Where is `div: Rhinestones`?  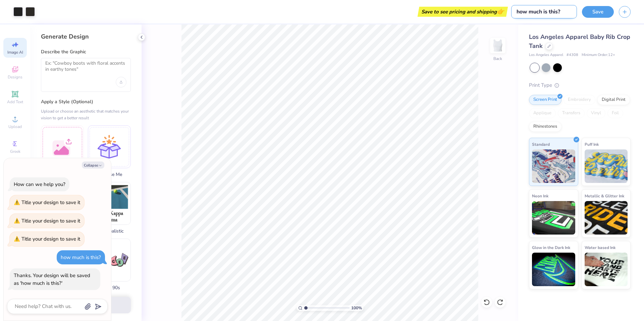 div: Rhinestones is located at coordinates (545, 127).